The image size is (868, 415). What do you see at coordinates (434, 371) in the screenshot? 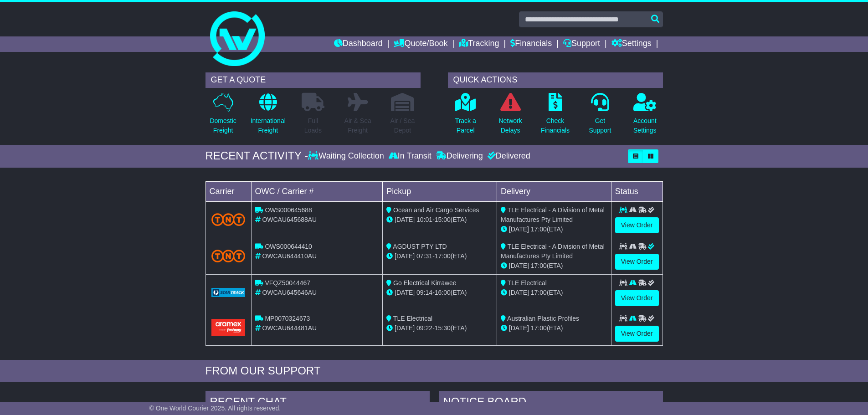
I see `div: FROM OUR SUPPORT` at bounding box center [434, 371].